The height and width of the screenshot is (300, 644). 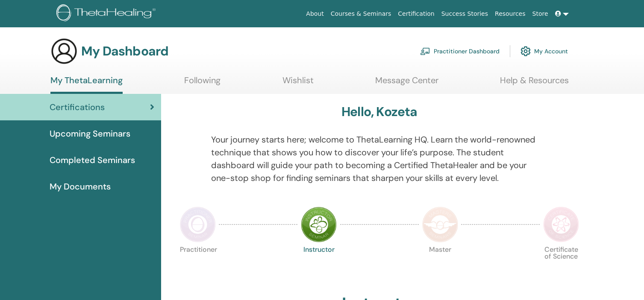 I want to click on span: Upcoming Seminars, so click(x=90, y=133).